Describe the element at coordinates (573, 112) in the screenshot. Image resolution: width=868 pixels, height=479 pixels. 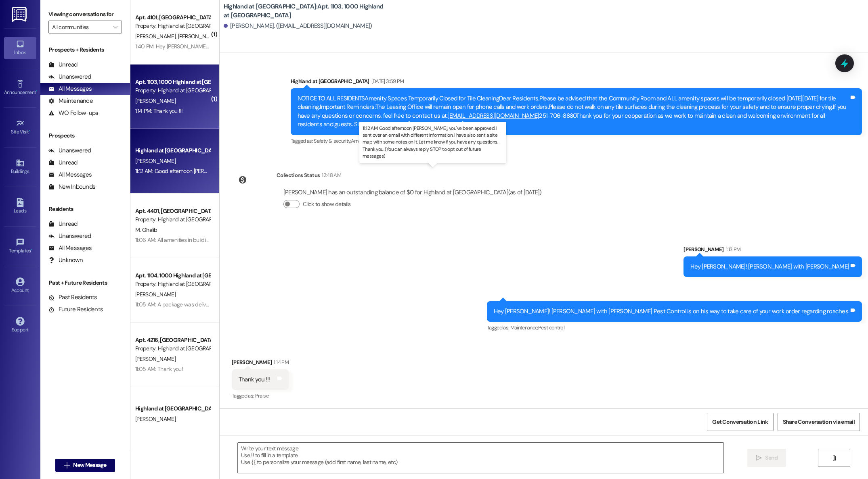
I see `div: NOTICE TO ALL RESIDENTSAmenity Spaces Temporarily Closed for Tile CleaningDear Residents,Please b...` at that location.